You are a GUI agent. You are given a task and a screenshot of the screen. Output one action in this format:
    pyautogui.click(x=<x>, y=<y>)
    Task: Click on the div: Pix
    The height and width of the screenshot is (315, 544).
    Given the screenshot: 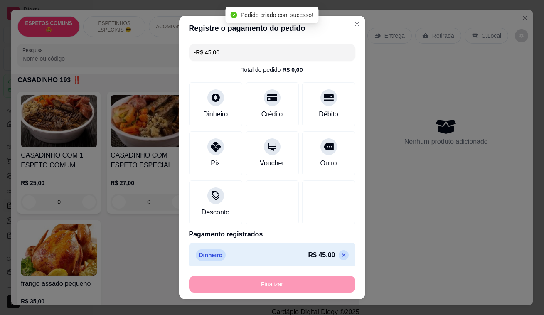 What is the action you would take?
    pyautogui.click(x=215, y=163)
    